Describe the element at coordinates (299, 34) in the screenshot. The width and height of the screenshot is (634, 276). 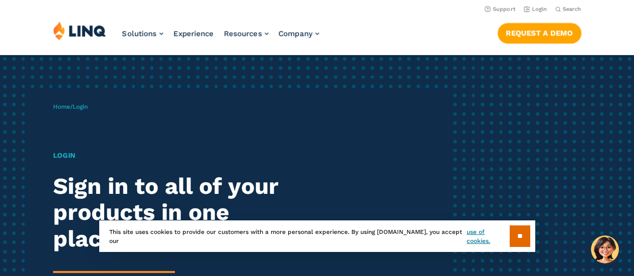
I see `a: Company` at that location.